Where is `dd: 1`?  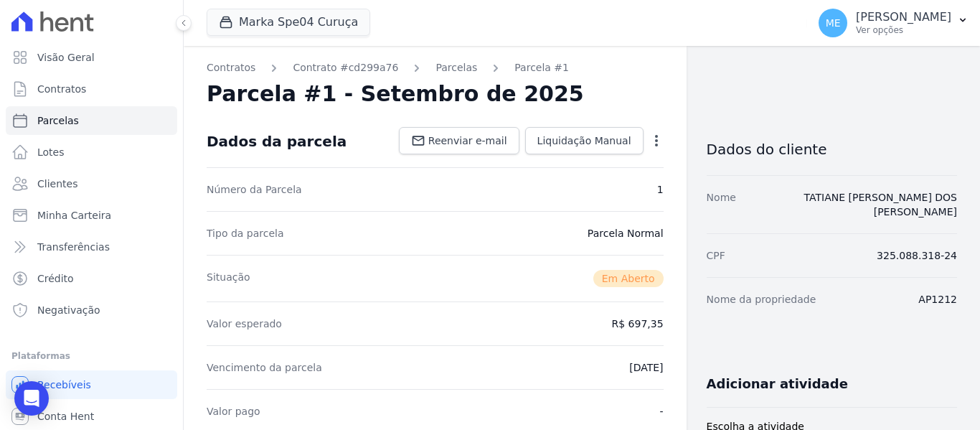 dd: 1 is located at coordinates (660, 190).